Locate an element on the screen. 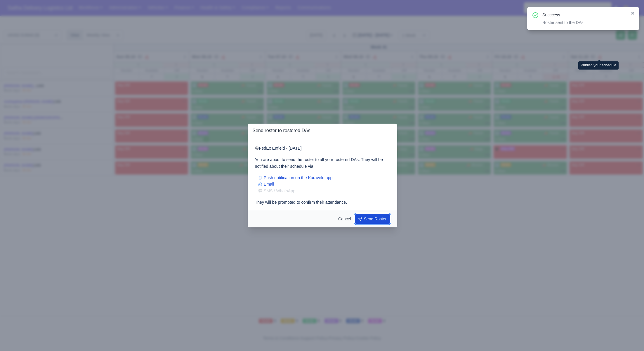 This screenshot has width=644, height=351. div: Chat Widget is located at coordinates (591, 317).